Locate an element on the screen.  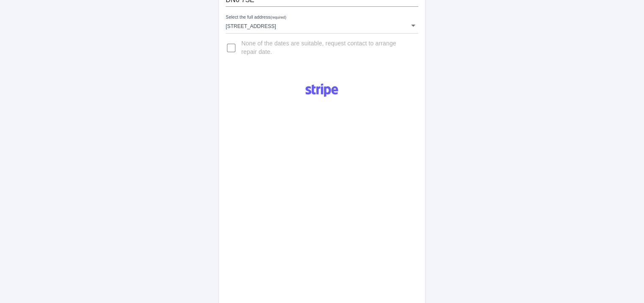
span: None of the dates are suitable, request contact to arrange repair date. is located at coordinates (327, 48).